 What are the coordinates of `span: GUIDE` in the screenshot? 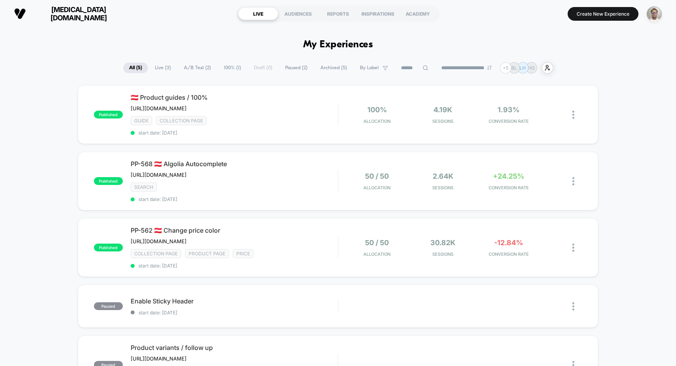 It's located at (141, 120).